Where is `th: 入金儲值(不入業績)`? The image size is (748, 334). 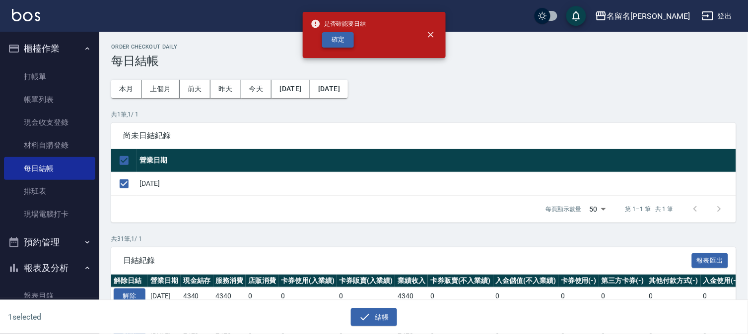
th: 入金儲值(不入業績) is located at coordinates (526, 281).